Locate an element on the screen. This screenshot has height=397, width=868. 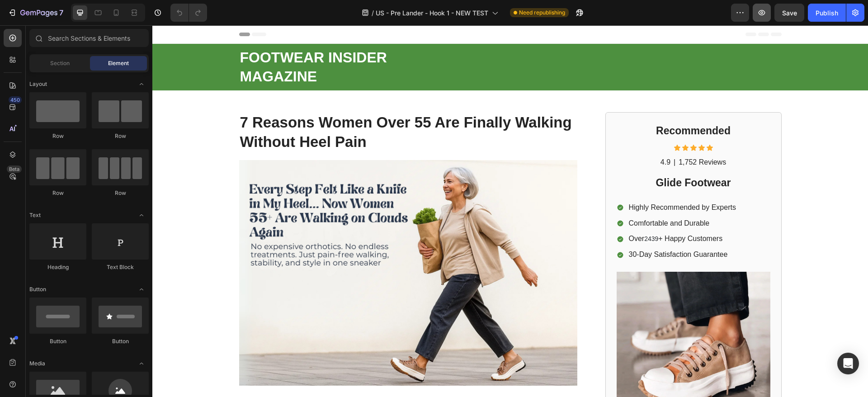
span: Save is located at coordinates (789, 13).